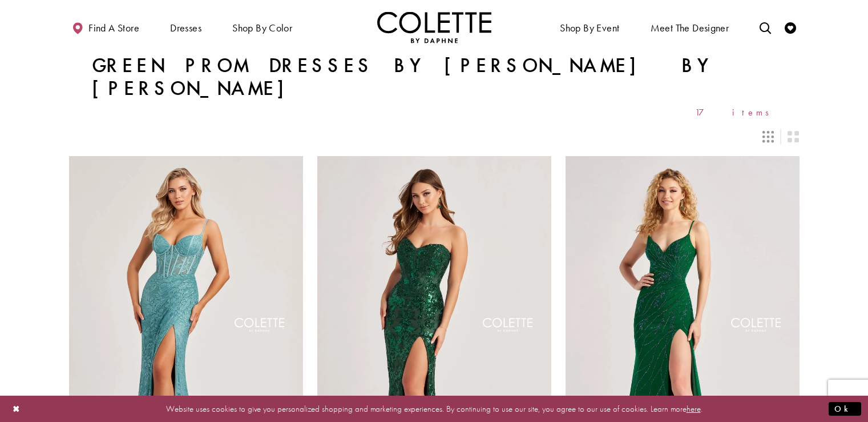  Describe the element at coordinates (794, 137) in the screenshot. I see `span: Switch layout to 2 columns` at that location.